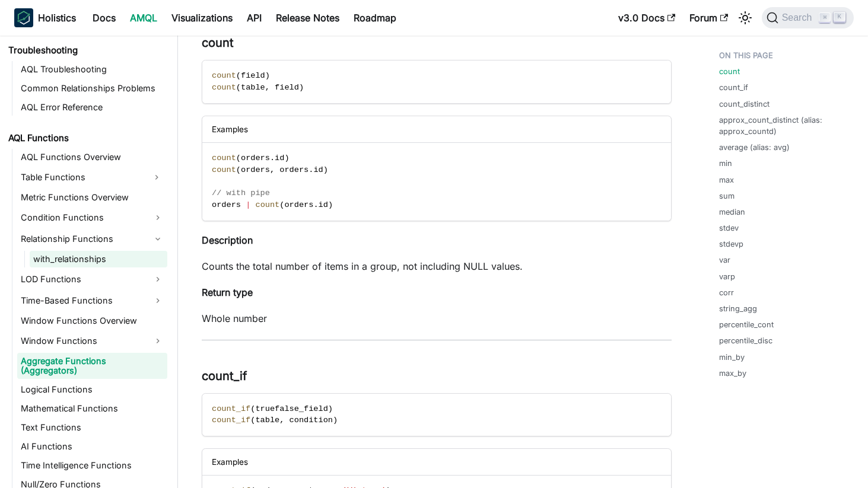 This screenshot has width=868, height=488. What do you see at coordinates (86, 138) in the screenshot?
I see `a: AQL Functions` at bounding box center [86, 138].